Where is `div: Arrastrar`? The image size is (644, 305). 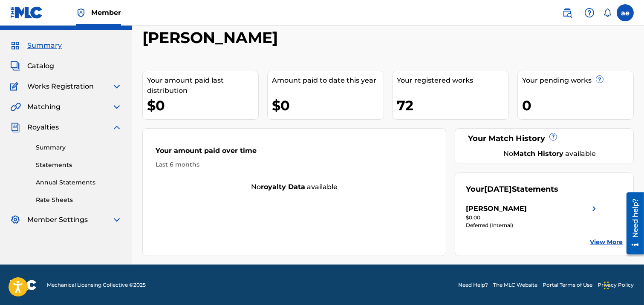 div: Arrastrar is located at coordinates (607, 285).